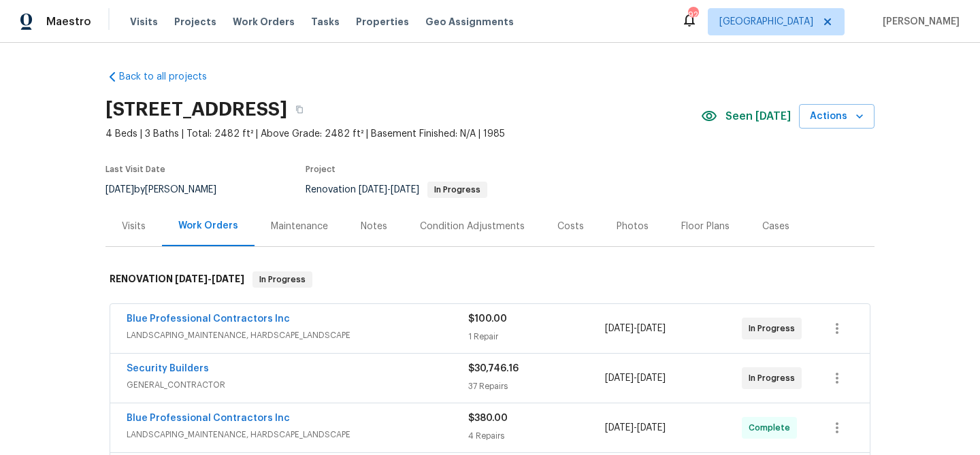  I want to click on span: Properties, so click(383, 22).